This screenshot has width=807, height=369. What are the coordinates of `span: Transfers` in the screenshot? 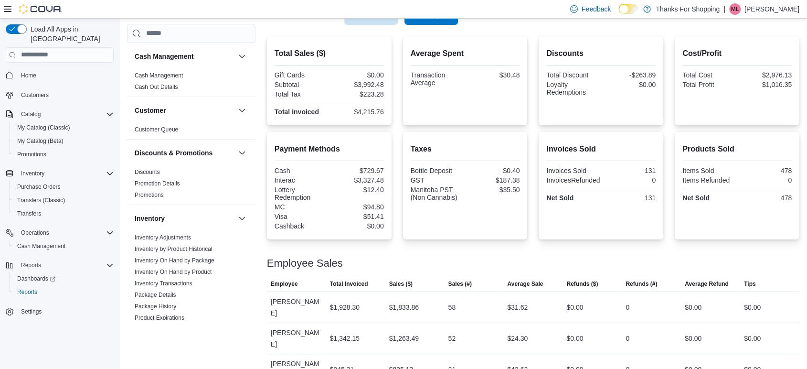 It's located at (64, 214).